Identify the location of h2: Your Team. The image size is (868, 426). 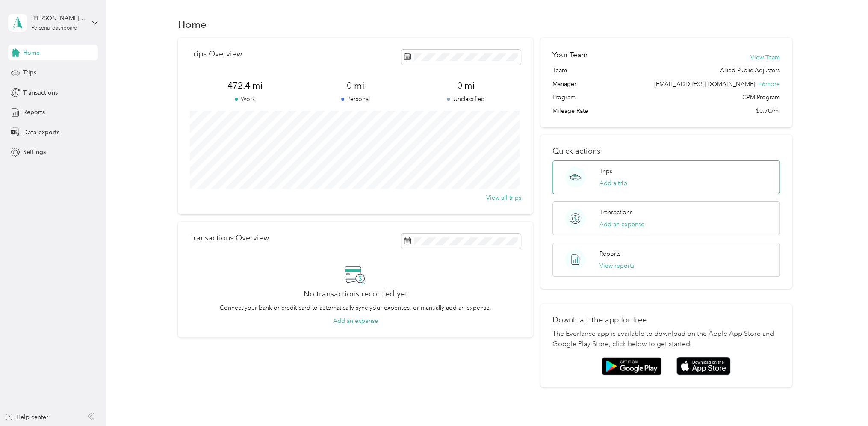
(570, 55).